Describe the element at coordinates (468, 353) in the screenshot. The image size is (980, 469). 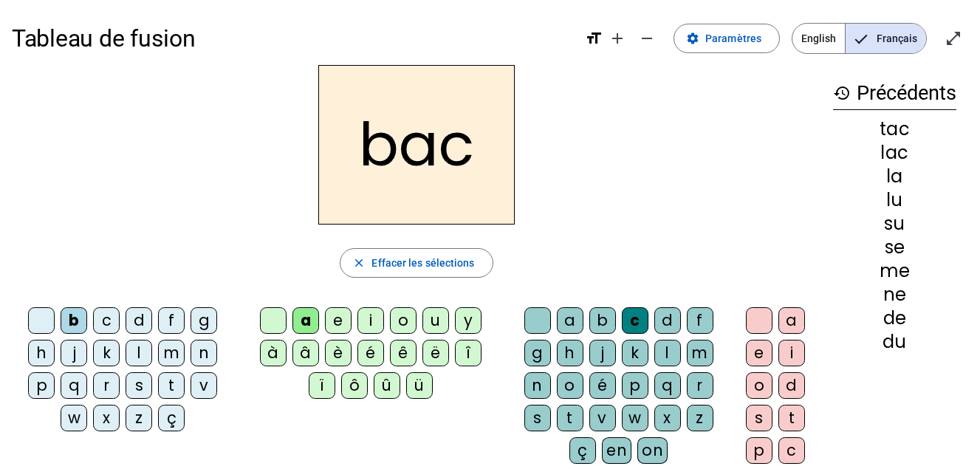
I see `div: î` at that location.